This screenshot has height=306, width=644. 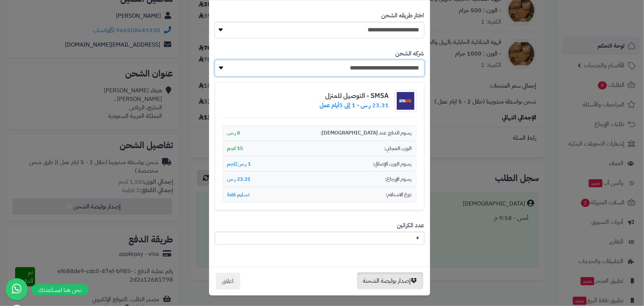 I want to click on span: 23.31 ر.س, so click(x=239, y=179).